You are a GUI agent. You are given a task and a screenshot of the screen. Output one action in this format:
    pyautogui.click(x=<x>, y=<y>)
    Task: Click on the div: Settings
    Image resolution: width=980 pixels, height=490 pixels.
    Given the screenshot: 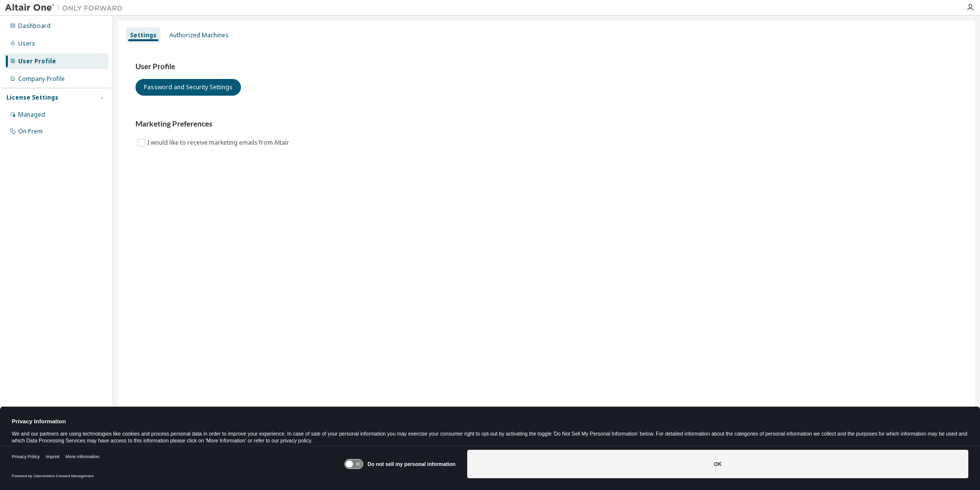 What is the action you would take?
    pyautogui.click(x=143, y=35)
    